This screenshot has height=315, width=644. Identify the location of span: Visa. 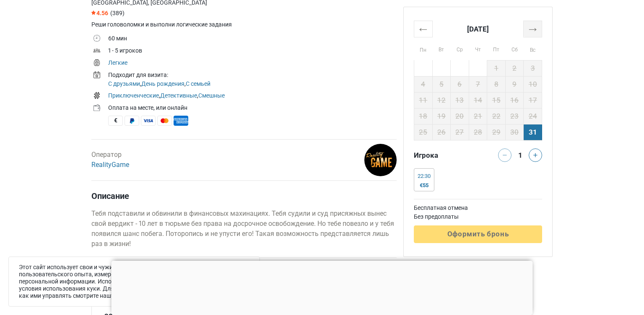
(148, 120).